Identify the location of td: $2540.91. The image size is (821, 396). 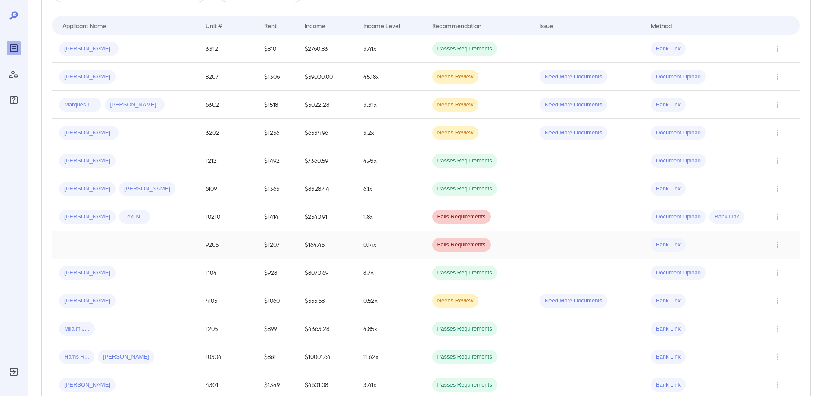
(327, 217).